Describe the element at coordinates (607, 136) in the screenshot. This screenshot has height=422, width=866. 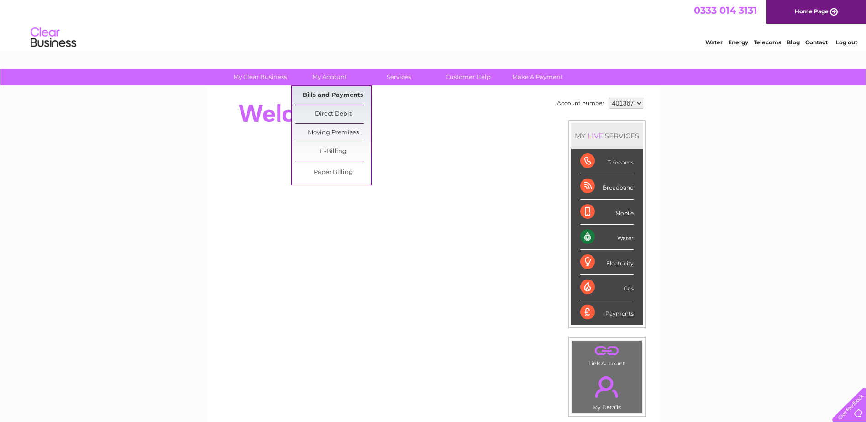
I see `div: MY SERVICES` at that location.